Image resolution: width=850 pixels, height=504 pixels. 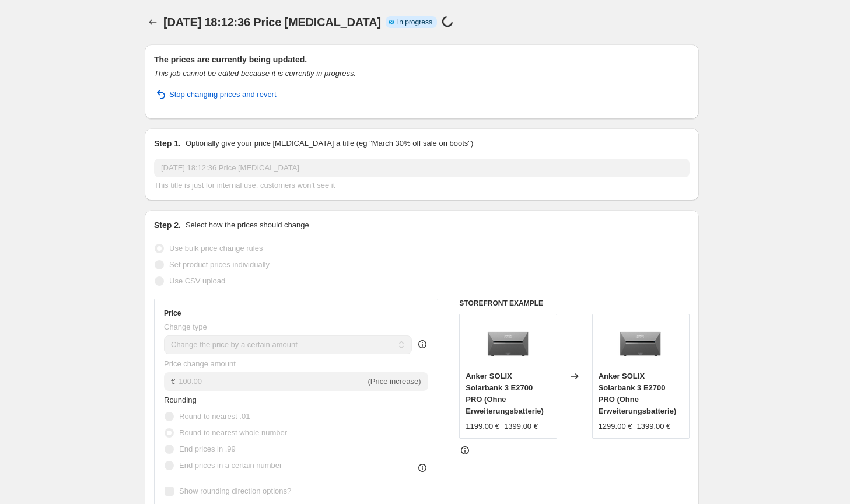 What do you see at coordinates (172, 313) in the screenshot?
I see `h3: Price` at bounding box center [172, 313].